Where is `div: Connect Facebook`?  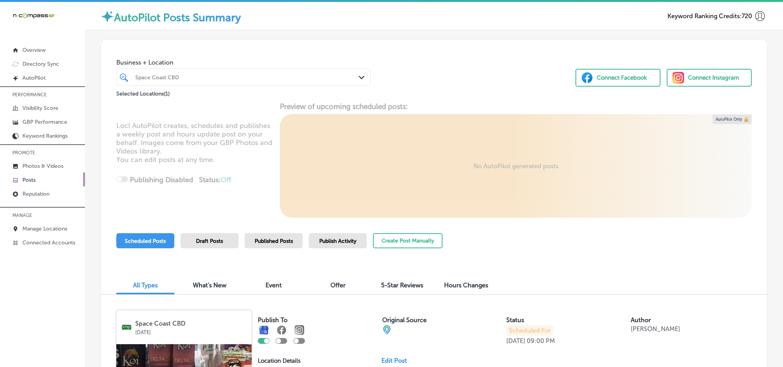 div: Connect Facebook is located at coordinates (622, 78).